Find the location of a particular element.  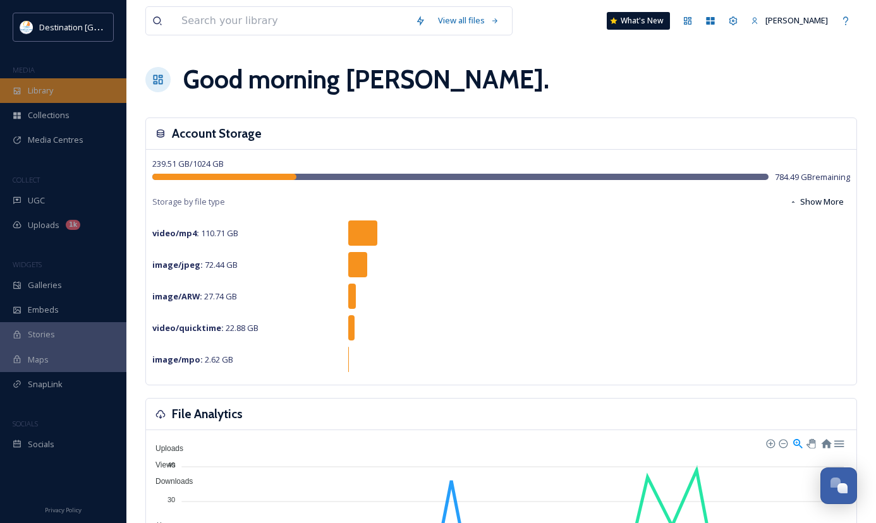

a: Privacy Policy is located at coordinates (63, 509).